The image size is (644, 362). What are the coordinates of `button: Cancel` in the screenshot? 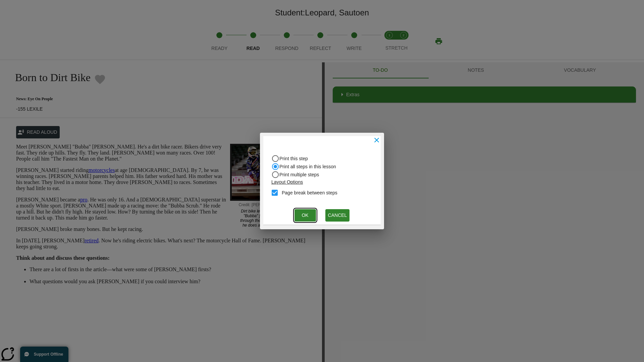 It's located at (337, 215).